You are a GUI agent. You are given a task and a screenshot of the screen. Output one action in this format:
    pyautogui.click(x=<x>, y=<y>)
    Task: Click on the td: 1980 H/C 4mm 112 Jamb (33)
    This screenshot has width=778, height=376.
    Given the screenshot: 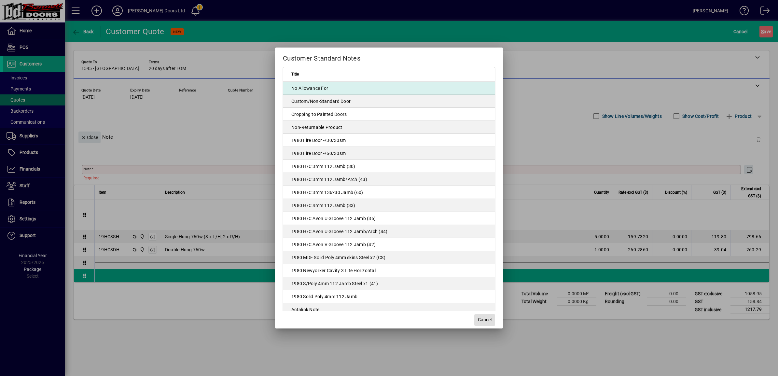 What is the action you would take?
    pyautogui.click(x=389, y=205)
    